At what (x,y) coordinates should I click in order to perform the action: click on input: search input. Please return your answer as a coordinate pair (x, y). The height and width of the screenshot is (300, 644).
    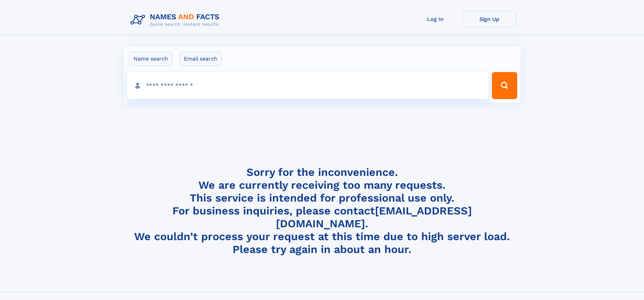
    Looking at the image, I should click on (308, 86).